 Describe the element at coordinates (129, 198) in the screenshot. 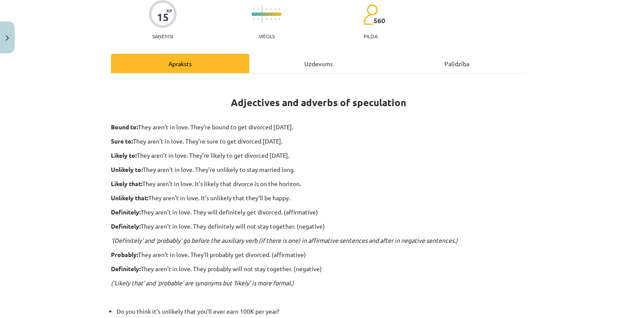

I see `strong: Unlikely that:` at that location.